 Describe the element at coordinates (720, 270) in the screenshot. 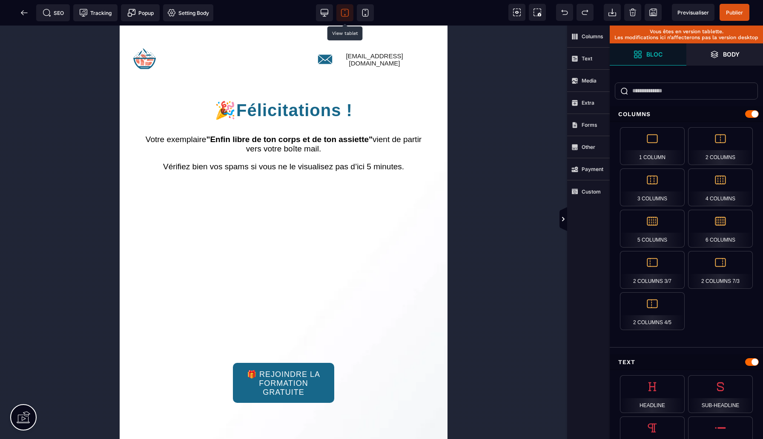

I see `div: 2 Columns 7/3` at that location.